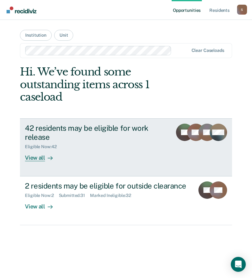  What do you see at coordinates (242, 10) in the screenshot?
I see `div: S` at bounding box center [242, 10].